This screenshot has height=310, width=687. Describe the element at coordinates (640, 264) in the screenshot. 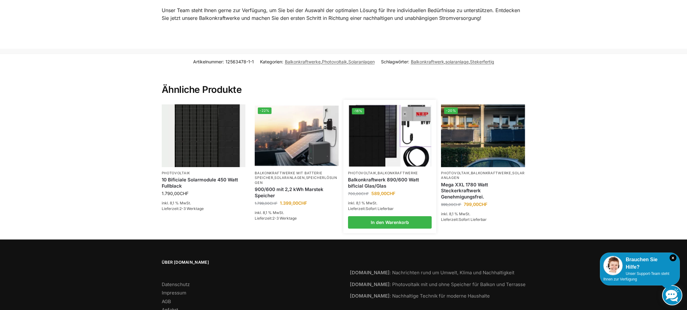

I see `div: Brauchen Sie Hilfe?` at that location.